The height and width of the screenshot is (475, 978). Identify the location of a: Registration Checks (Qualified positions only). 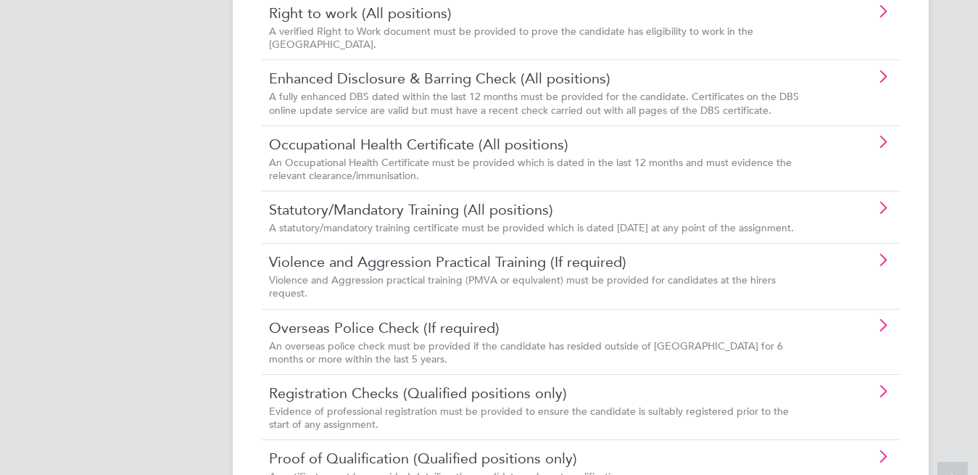
(539, 393).